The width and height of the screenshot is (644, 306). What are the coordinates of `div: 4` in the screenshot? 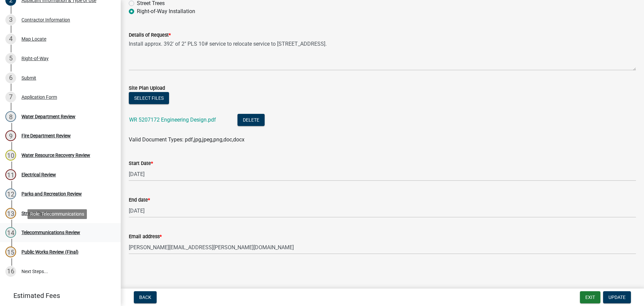 It's located at (11, 39).